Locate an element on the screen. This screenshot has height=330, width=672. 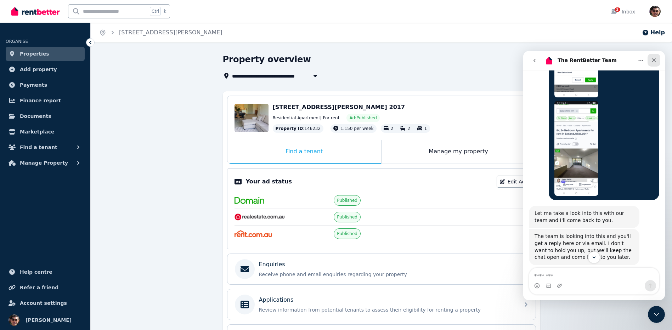
span: Help centre is located at coordinates (36, 272).